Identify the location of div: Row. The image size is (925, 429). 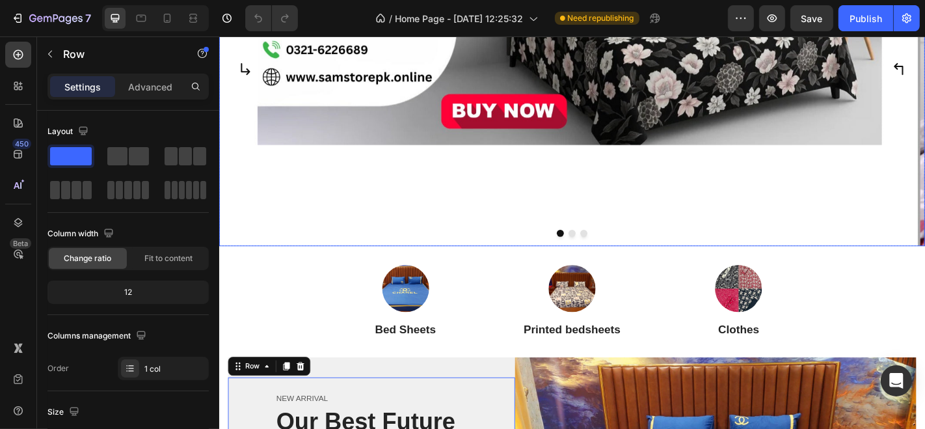
(36, 364).